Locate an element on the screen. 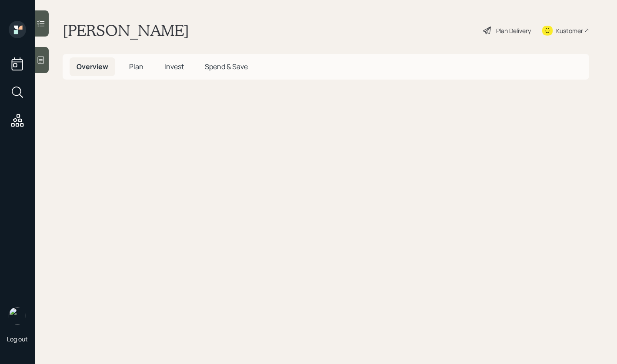 This screenshot has width=617, height=364. span: Spend & Save is located at coordinates (226, 66).